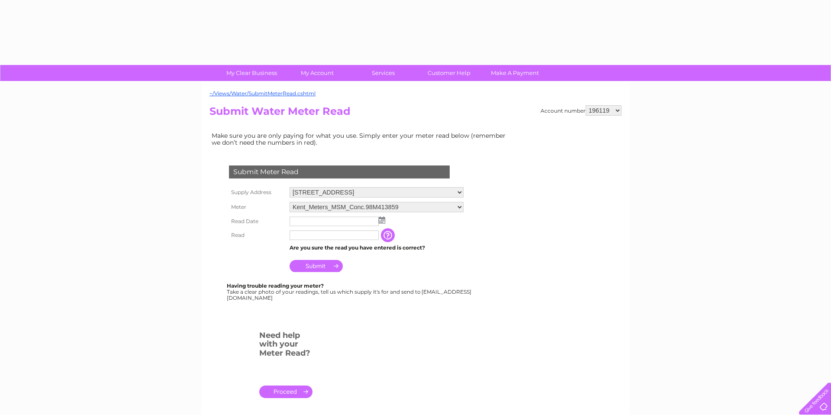 This screenshot has width=831, height=415. Describe the element at coordinates (262, 93) in the screenshot. I see `a: ~/Views/Water/SubmitMeterRead.cshtml` at that location.